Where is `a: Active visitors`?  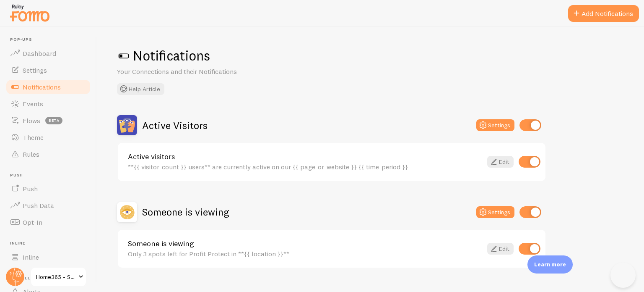 a: Active visitors is located at coordinates (305, 157).